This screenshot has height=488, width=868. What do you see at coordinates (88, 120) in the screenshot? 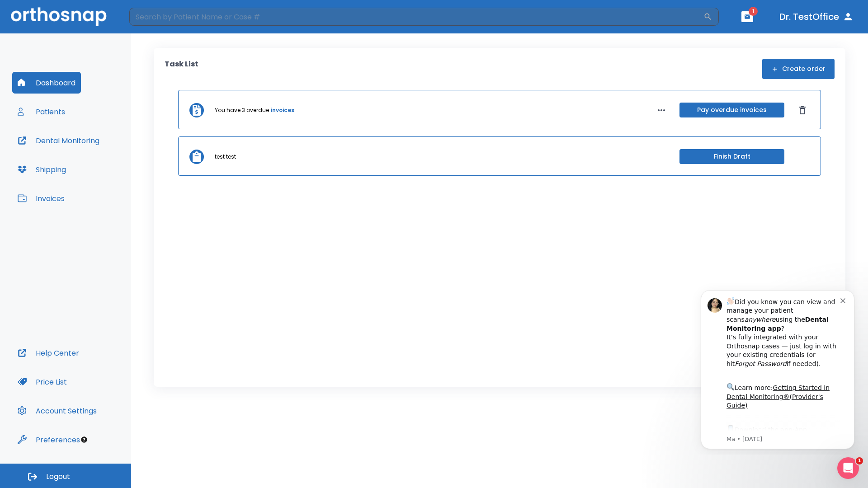
I see `a: (Provider's Guide)` at bounding box center [88, 120].